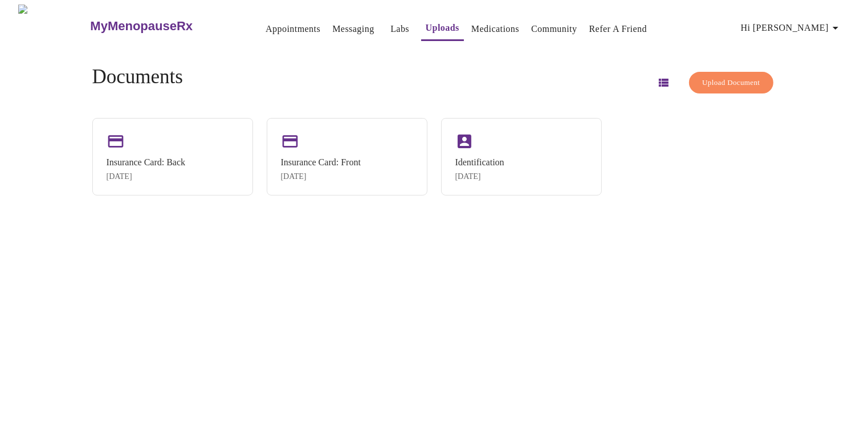 Image resolution: width=868 pixels, height=448 pixels. Describe the element at coordinates (400, 29) in the screenshot. I see `a: Labs` at that location.